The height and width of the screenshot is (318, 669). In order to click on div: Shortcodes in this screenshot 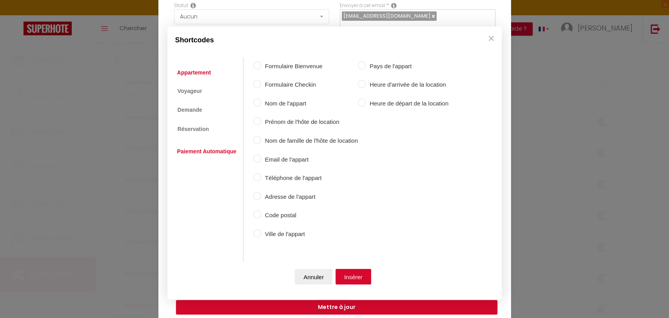, I will do `click(335, 40)`.